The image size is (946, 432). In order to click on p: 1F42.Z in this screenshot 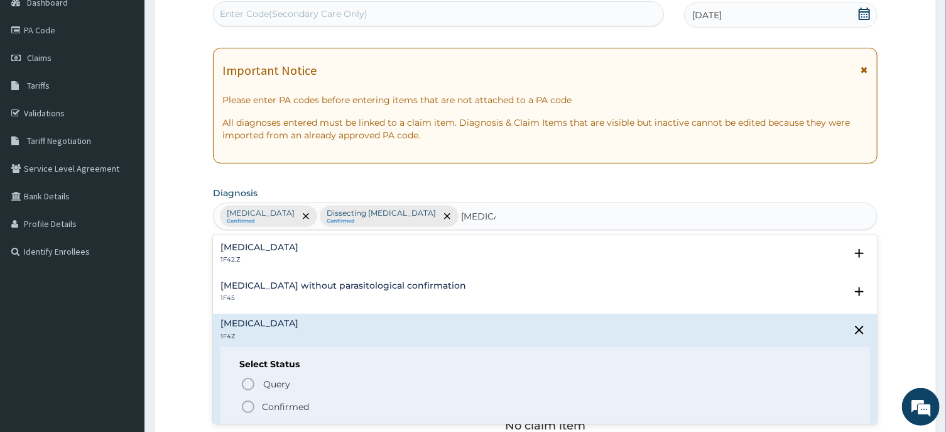, I will do `click(260, 260)`.